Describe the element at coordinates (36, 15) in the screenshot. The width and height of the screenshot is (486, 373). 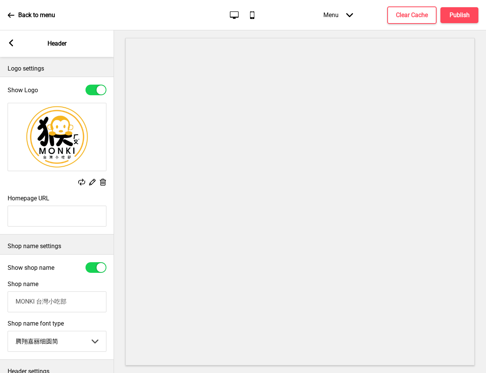
I see `p: Back to menu` at that location.